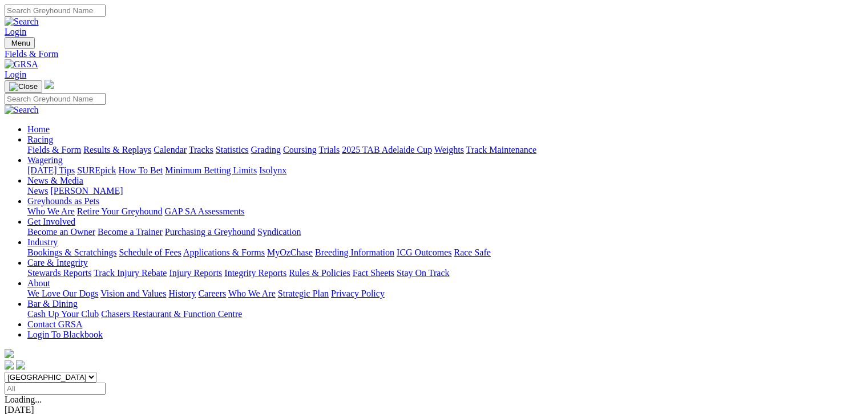 The image size is (868, 414). Describe the element at coordinates (40, 139) in the screenshot. I see `a: Racing` at that location.